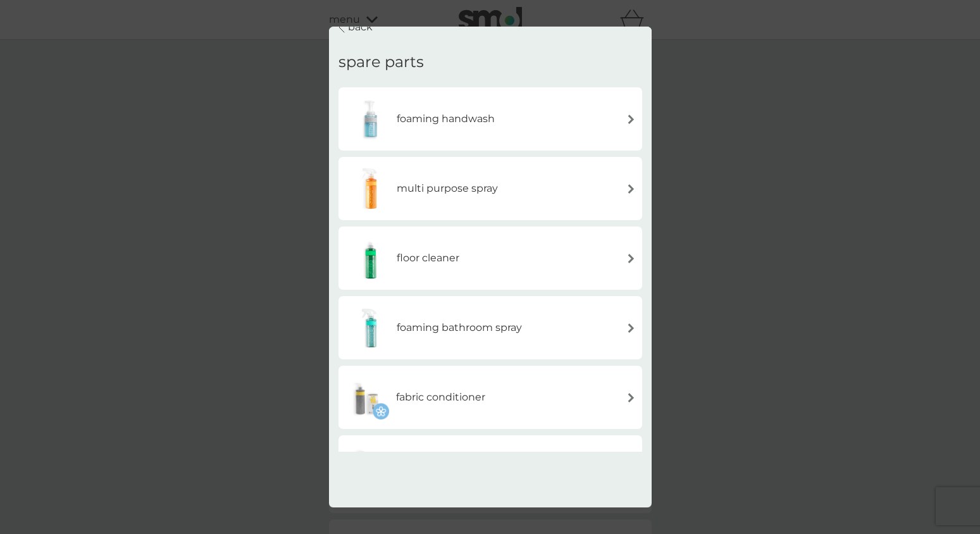 The width and height of the screenshot is (980, 534). I want to click on h6: foaming bathroom spray, so click(459, 328).